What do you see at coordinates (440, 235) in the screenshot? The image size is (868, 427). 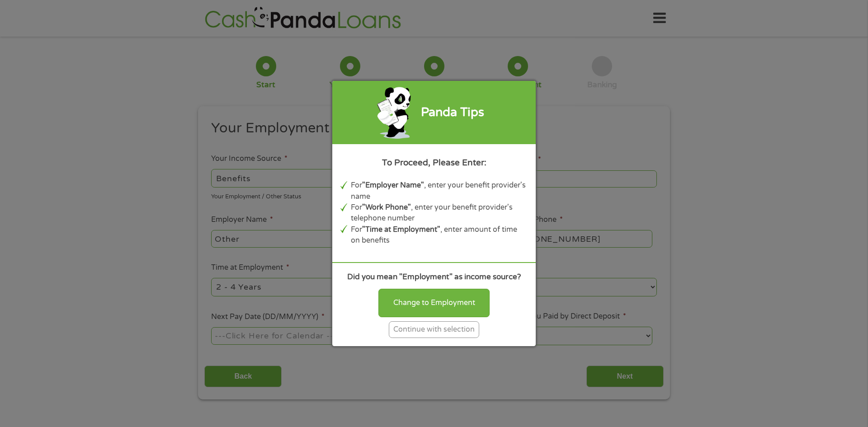 I see `li: For , enter amount of time on benefits` at bounding box center [440, 235].